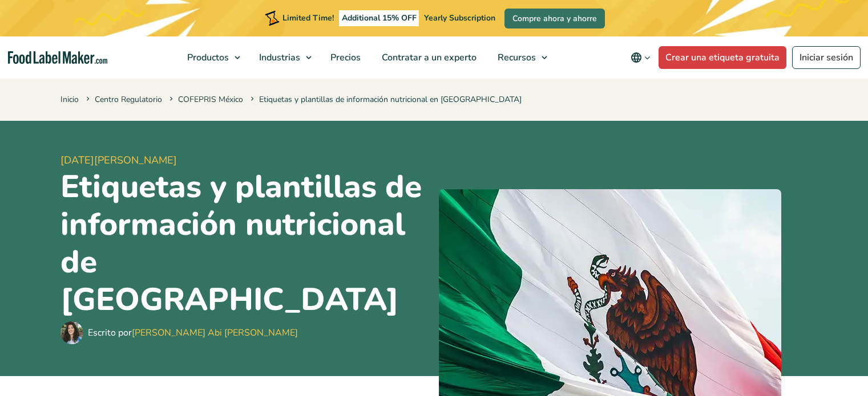 This screenshot has width=868, height=396. Describe the element at coordinates (379, 18) in the screenshot. I see `span: Additional 15% OFF` at that location.